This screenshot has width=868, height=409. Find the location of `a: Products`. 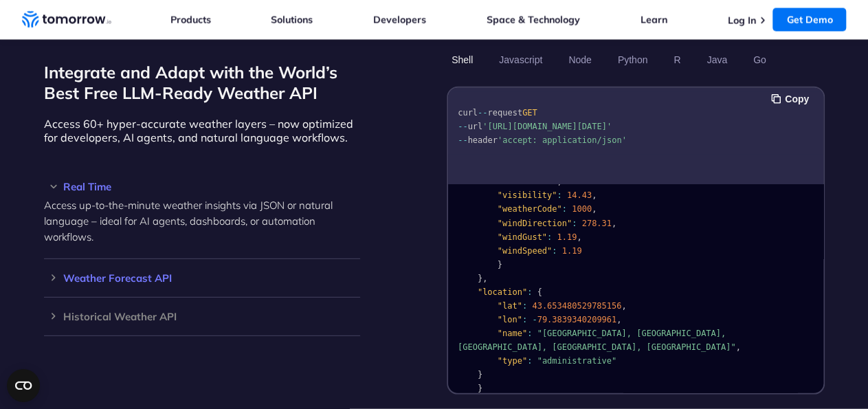

a: Products is located at coordinates (190, 20).